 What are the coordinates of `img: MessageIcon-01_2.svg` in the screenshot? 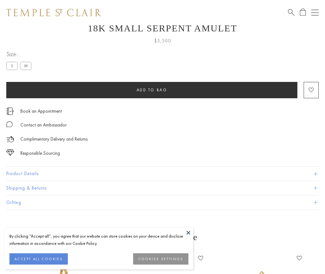 It's located at (9, 124).